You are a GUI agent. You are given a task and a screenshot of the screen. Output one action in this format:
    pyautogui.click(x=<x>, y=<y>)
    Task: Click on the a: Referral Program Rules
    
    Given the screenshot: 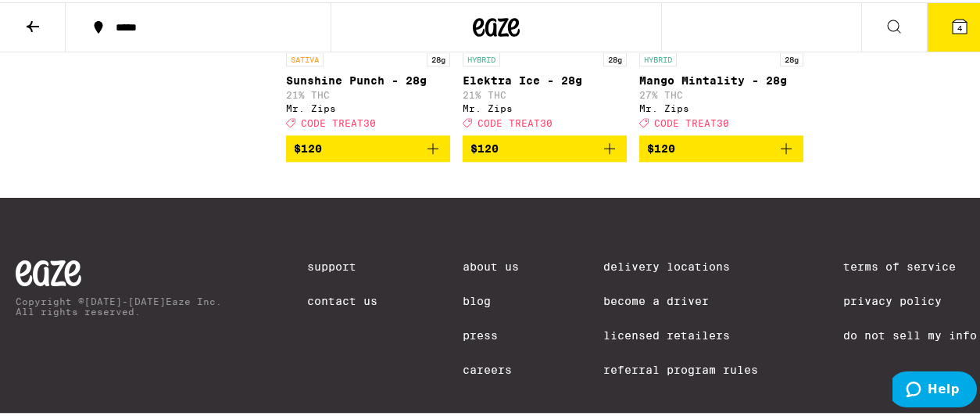 What is the action you would take?
    pyautogui.click(x=681, y=368)
    